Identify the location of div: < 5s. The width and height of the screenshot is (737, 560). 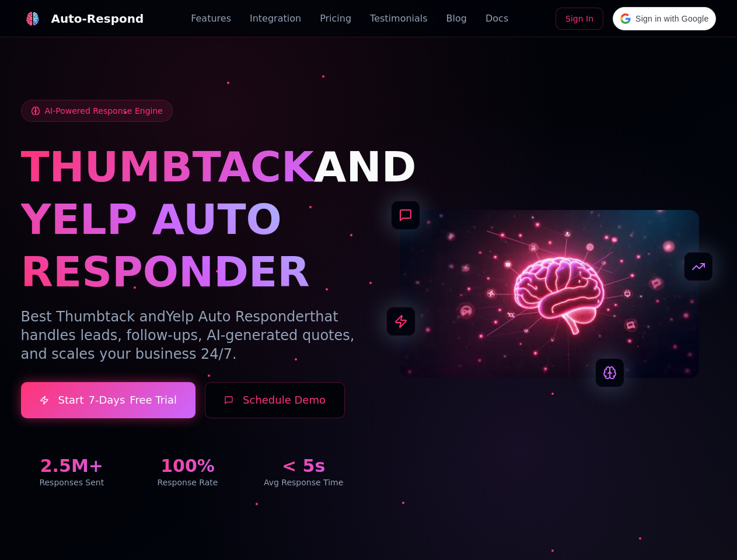
(304, 466).